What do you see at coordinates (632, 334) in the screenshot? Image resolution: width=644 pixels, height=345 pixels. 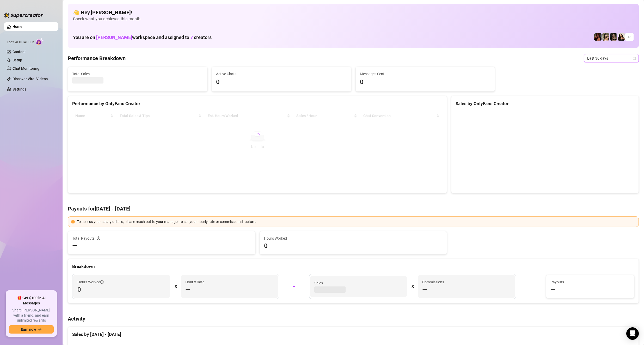 I see `div: Open Intercom Messenger` at bounding box center [632, 334].